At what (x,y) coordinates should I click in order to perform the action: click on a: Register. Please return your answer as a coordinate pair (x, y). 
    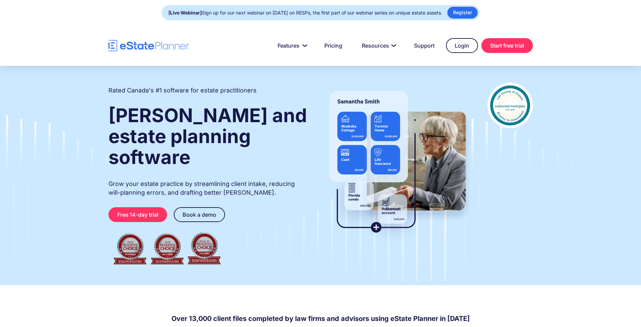
    Looking at the image, I should click on (463, 12).